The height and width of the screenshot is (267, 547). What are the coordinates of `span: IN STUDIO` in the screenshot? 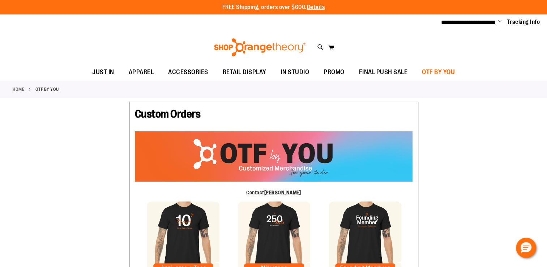 It's located at (295, 72).